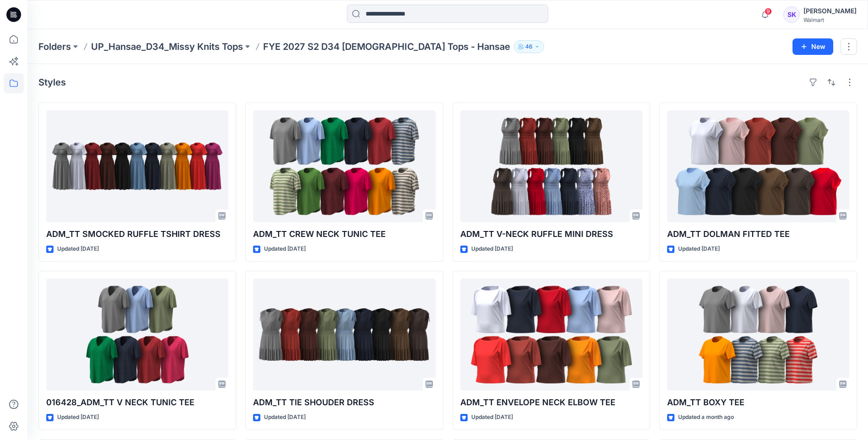  What do you see at coordinates (137, 335) in the screenshot?
I see `a: 016428_ADM_TT V NECK TUNIC TEE` at bounding box center [137, 335].